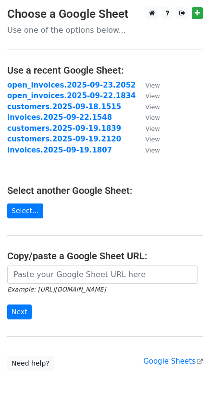  Describe the element at coordinates (105, 190) in the screenshot. I see `h4: Select another Google Sheet:` at that location.